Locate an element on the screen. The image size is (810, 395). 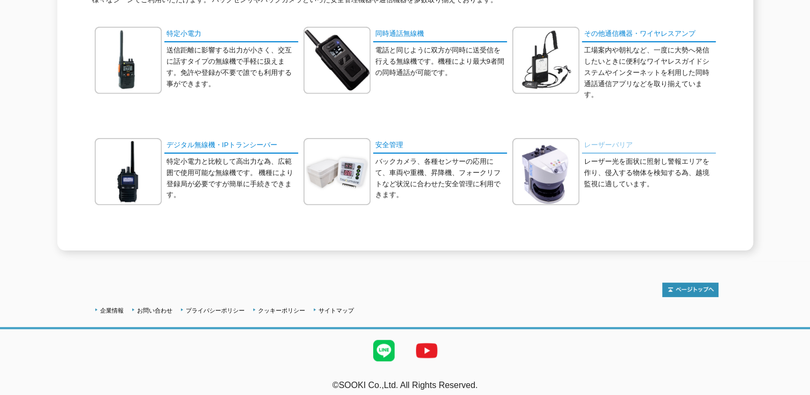
p: 特定小電力と比較して高出力な為、広範囲で使用可能な無線機です。 機種により登録局が必要ですが簡単に手続きできます。 is located at coordinates (232, 178).